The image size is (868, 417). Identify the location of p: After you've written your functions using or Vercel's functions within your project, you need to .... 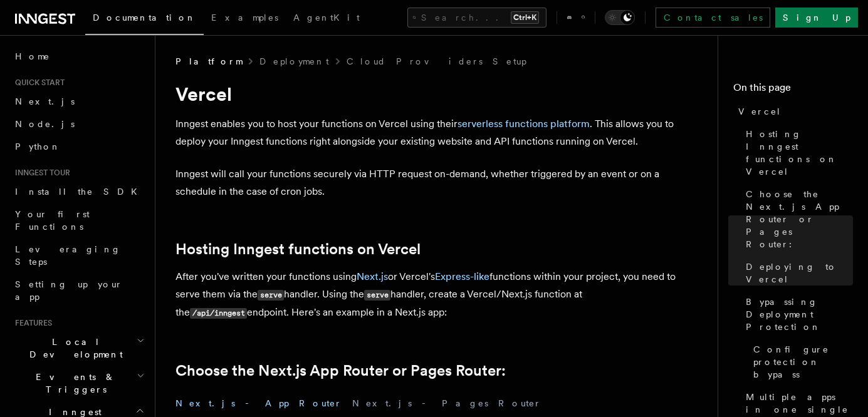
(426, 295).